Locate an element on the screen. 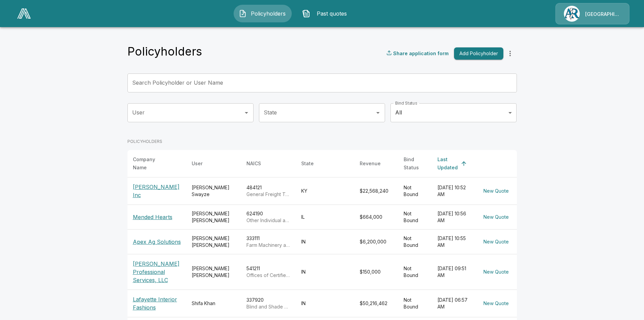 The height and width of the screenshot is (320, 644). img: AA Logo is located at coordinates (24, 14).